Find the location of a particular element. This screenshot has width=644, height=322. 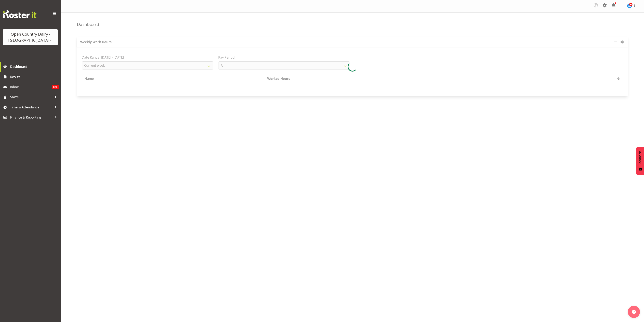

span: Inbox is located at coordinates (31, 87).